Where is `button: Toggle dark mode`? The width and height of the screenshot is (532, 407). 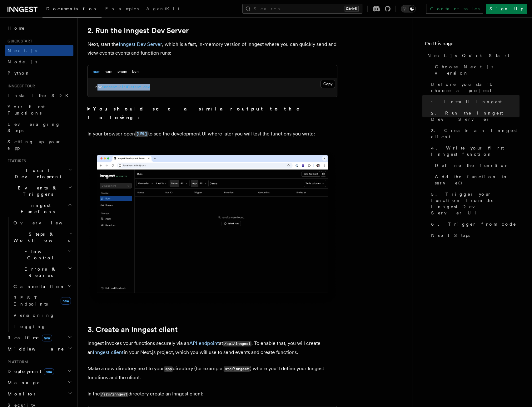
button: Toggle dark mode is located at coordinates (408, 9).